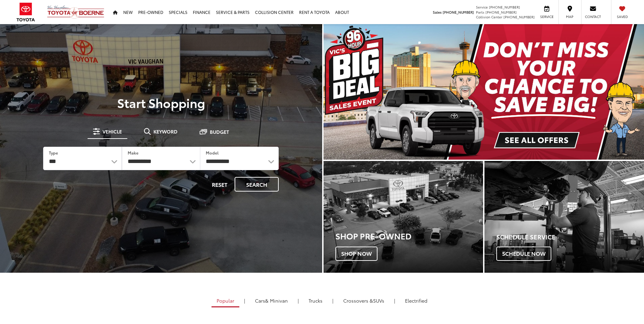  What do you see at coordinates (226, 300) in the screenshot?
I see `a: Popular` at bounding box center [226, 300].